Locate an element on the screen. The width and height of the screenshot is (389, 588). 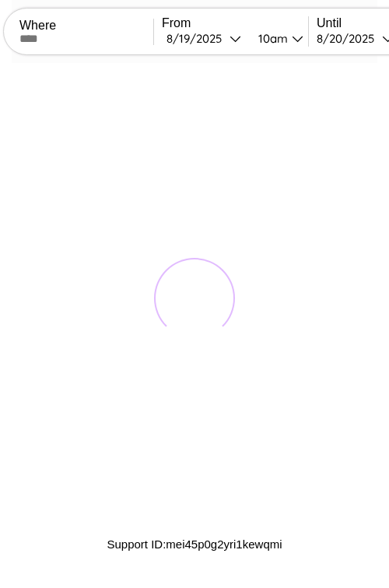
button: 8/19/2025 is located at coordinates (203, 38).